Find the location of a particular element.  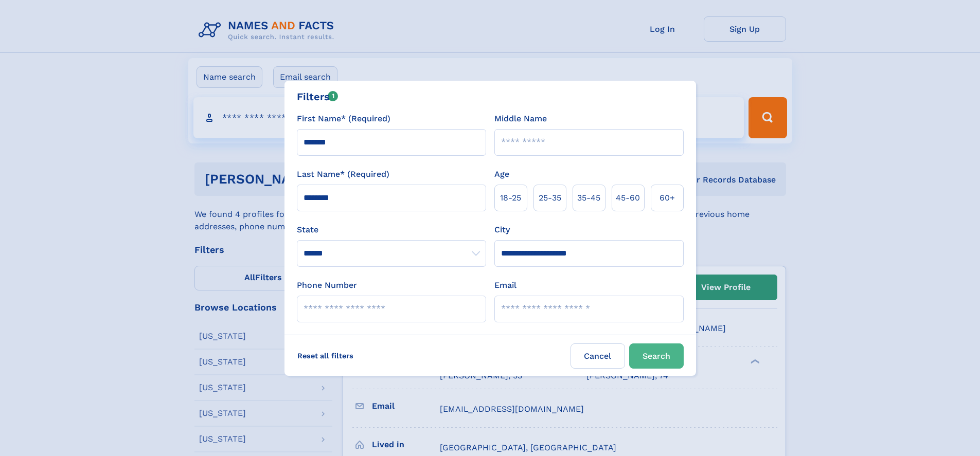

label: State is located at coordinates (392, 230).